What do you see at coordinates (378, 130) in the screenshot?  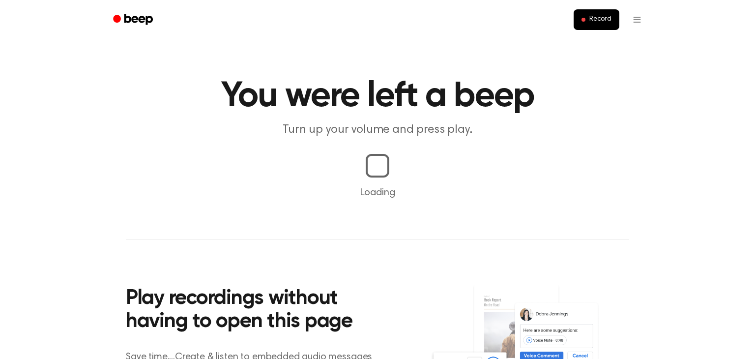 I see `p: Turn up your volume and press play.` at bounding box center [378, 130].